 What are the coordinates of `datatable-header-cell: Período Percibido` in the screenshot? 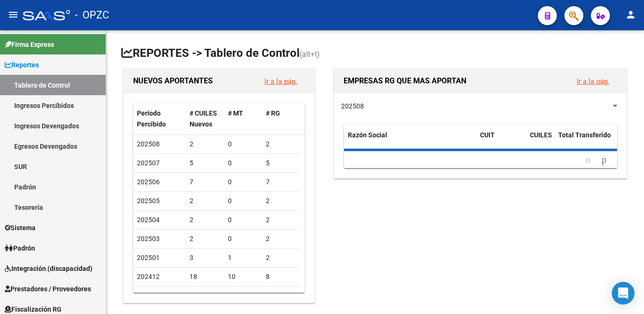 It's located at (159, 119).